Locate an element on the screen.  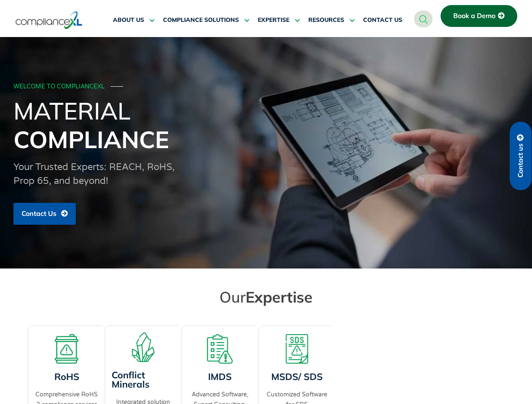
h2: Our is located at coordinates (266, 297).